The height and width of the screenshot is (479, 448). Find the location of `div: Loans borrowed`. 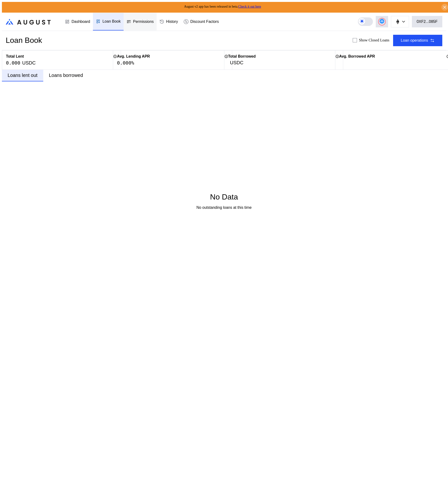

div: Loans borrowed is located at coordinates (66, 75).